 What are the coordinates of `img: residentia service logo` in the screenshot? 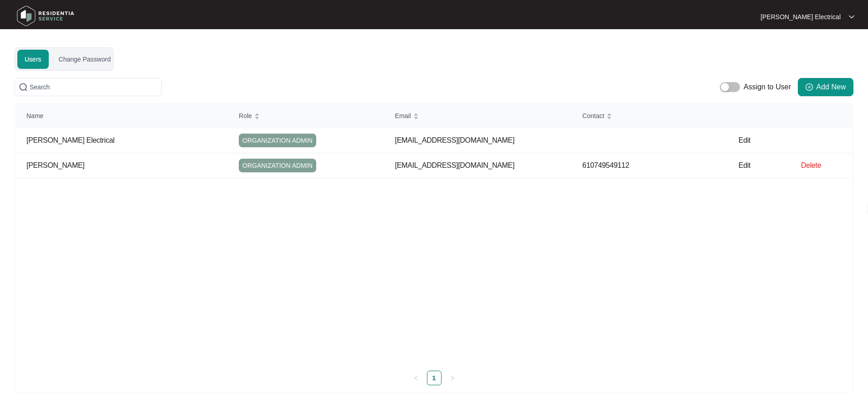 It's located at (45, 16).